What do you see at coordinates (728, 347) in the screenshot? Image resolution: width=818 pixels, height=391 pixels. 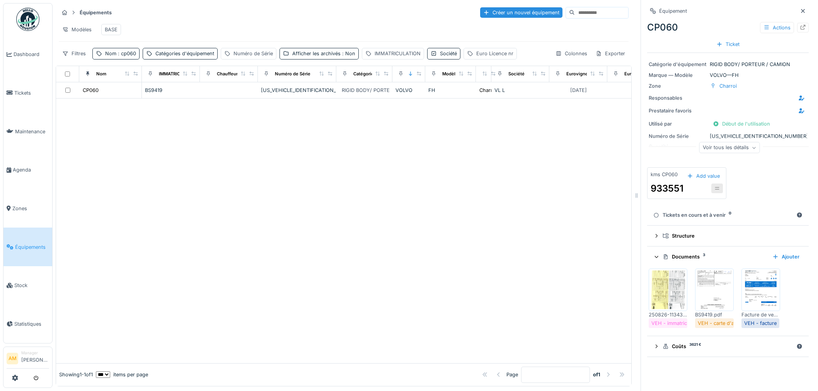 I see `summary: Coûts3621 €` at bounding box center [728, 347].